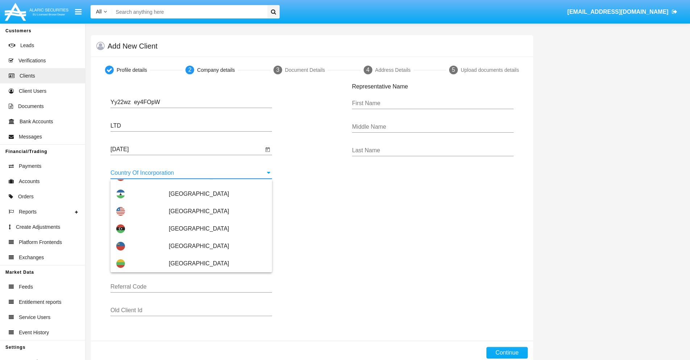 This screenshot has width=690, height=360. Describe the element at coordinates (27, 45) in the screenshot. I see `span: Leads` at that location.